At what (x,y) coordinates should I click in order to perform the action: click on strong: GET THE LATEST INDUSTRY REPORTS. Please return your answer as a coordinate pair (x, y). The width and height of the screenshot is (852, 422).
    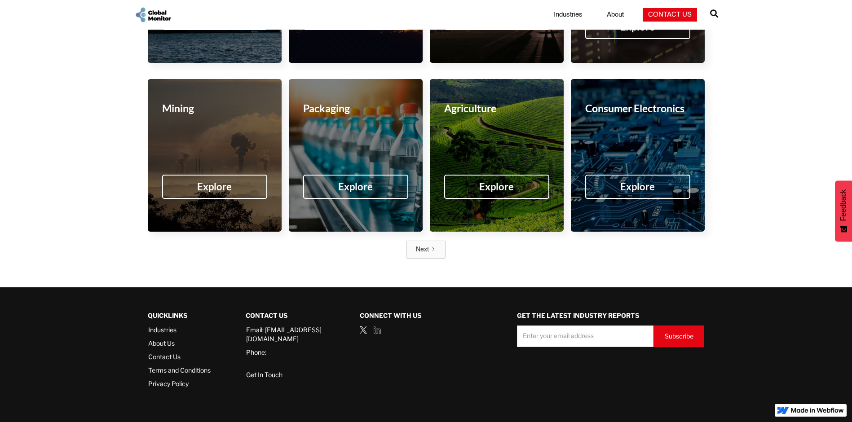
    Looking at the image, I should click on (578, 315).